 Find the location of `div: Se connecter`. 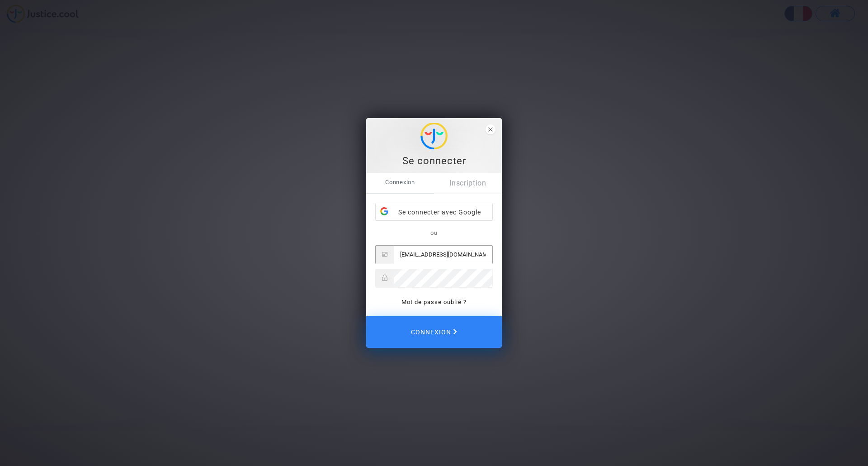

div: Se connecter is located at coordinates (434, 161).